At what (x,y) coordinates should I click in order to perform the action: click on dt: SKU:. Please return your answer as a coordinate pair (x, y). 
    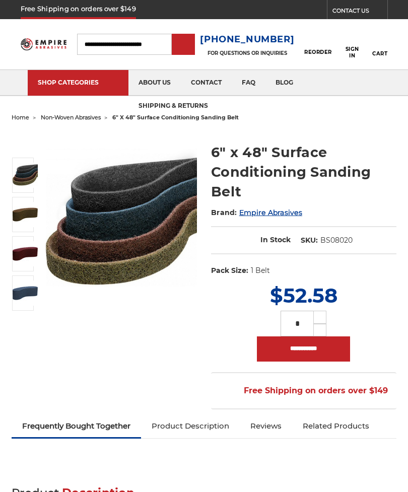
    Looking at the image, I should click on (309, 240).